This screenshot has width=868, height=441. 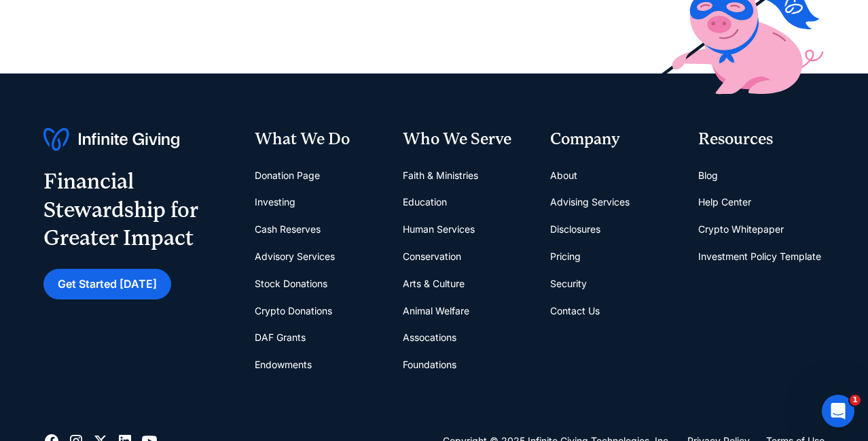 I want to click on div: What We Do, so click(x=318, y=139).